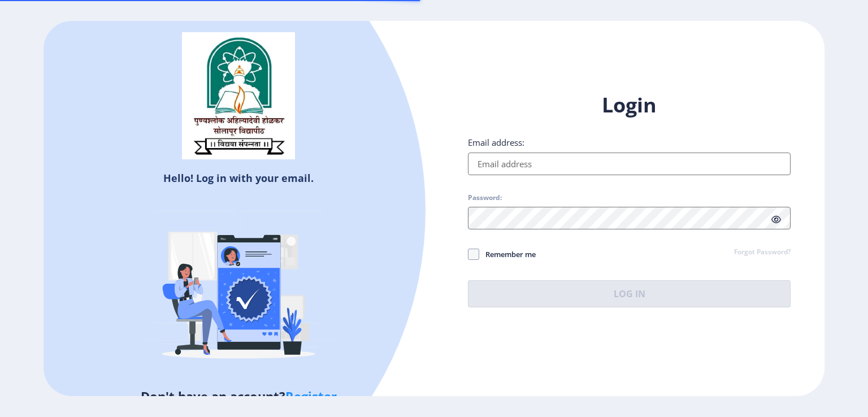 The height and width of the screenshot is (417, 868). Describe the element at coordinates (239, 396) in the screenshot. I see `h5: Don't have an account?` at that location.